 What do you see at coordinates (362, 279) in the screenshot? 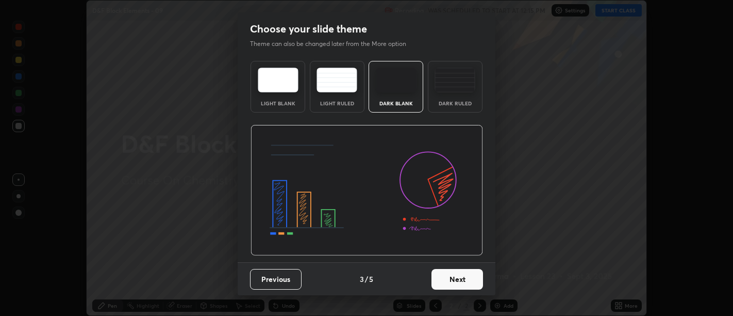
I see `h4: 3` at bounding box center [362, 279].